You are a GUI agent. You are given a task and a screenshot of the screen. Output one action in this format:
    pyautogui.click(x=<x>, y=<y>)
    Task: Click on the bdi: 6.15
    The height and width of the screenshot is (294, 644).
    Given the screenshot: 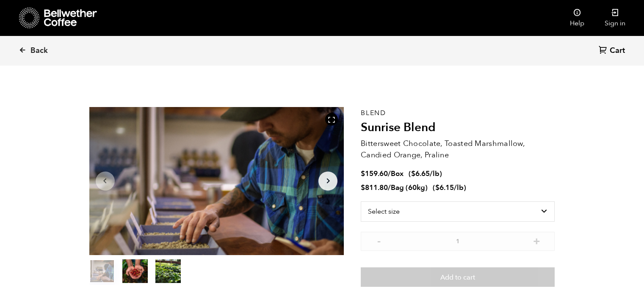 What is the action you would take?
    pyautogui.click(x=445, y=188)
    